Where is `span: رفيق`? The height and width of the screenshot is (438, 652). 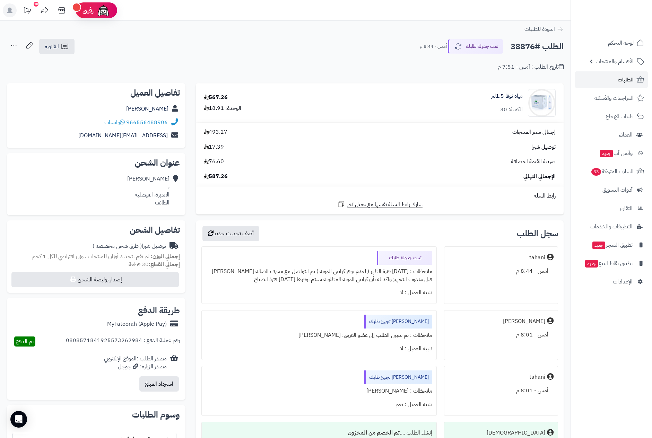 span: رفيق is located at coordinates (88, 10).